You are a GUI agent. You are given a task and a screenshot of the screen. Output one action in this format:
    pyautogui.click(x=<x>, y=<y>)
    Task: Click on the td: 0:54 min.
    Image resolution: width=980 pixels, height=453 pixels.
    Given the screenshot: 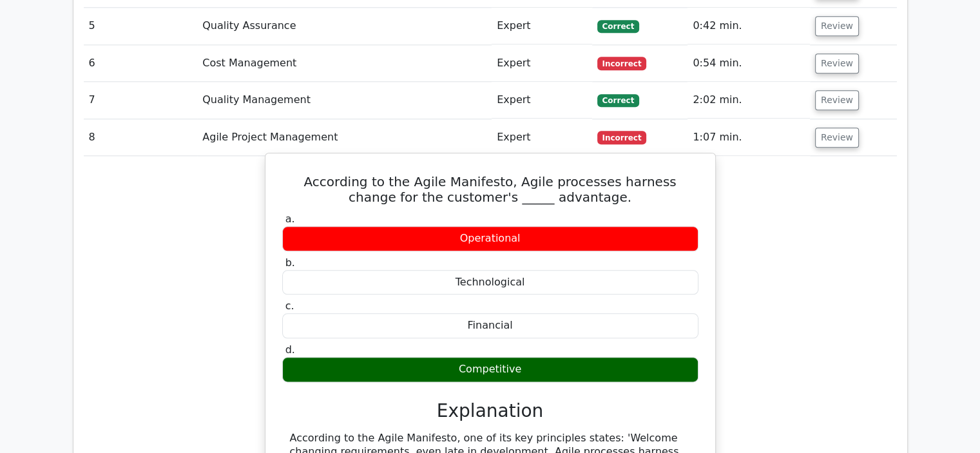 What is the action you would take?
    pyautogui.click(x=749, y=63)
    